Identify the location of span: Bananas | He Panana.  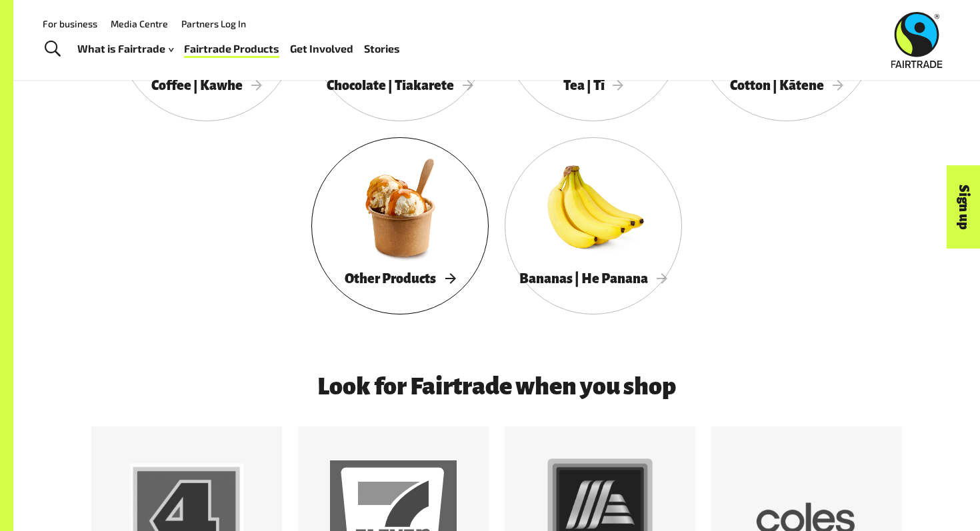
(593, 278).